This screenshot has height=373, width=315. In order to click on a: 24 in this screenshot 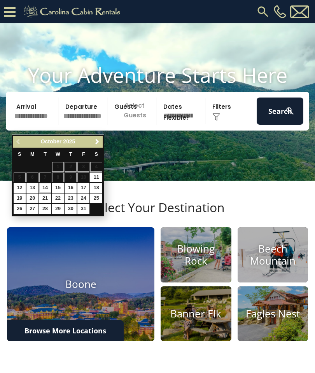, I will do `click(83, 198)`.